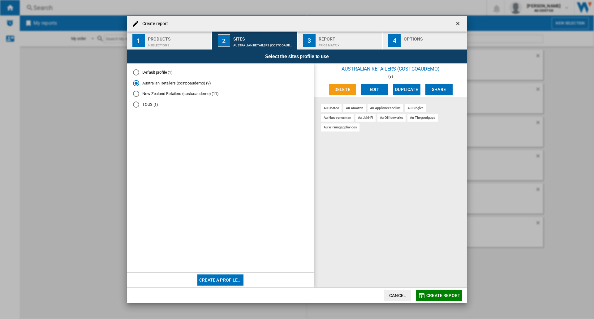 Image resolution: width=594 pixels, height=319 pixels. What do you see at coordinates (220, 280) in the screenshot?
I see `button: Create a profile...` at bounding box center [220, 280].